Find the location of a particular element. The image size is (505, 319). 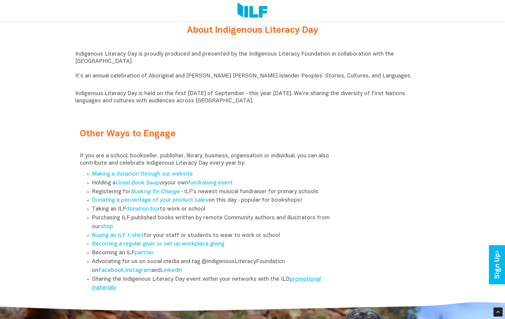

p: Indigenous Literacy Day is proudly produced and presented by the Indigenous Literacy Foundation i... is located at coordinates (253, 69).